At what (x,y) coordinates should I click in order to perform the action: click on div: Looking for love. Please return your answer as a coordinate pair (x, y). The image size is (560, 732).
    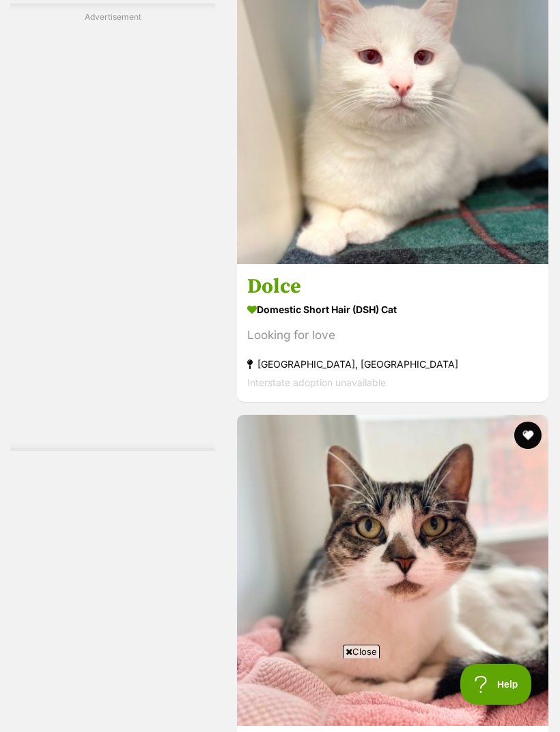
    Looking at the image, I should click on (393, 335).